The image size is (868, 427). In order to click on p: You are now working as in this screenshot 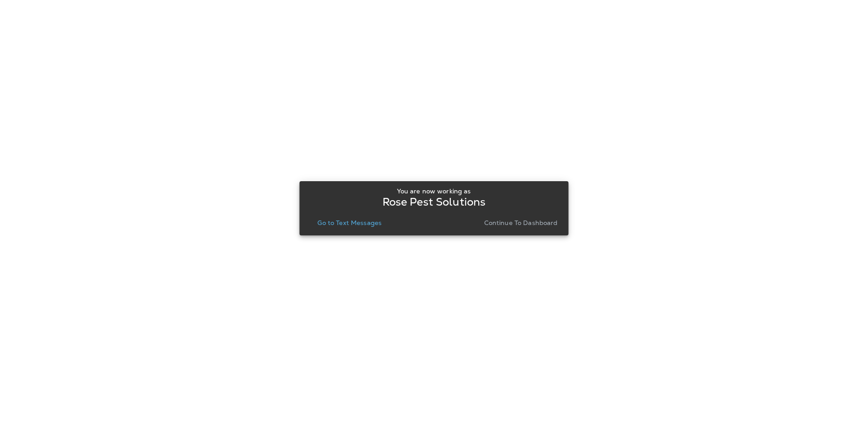, I will do `click(433, 191)`.